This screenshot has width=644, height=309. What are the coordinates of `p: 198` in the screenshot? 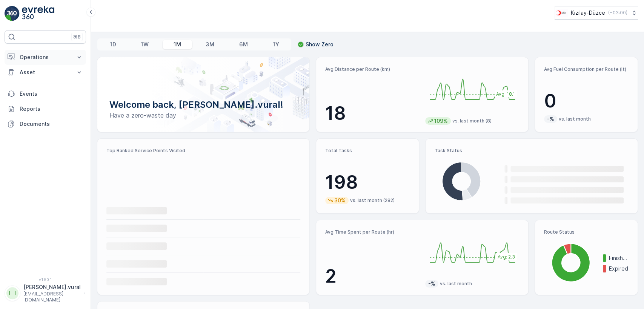 It's located at (368, 182).